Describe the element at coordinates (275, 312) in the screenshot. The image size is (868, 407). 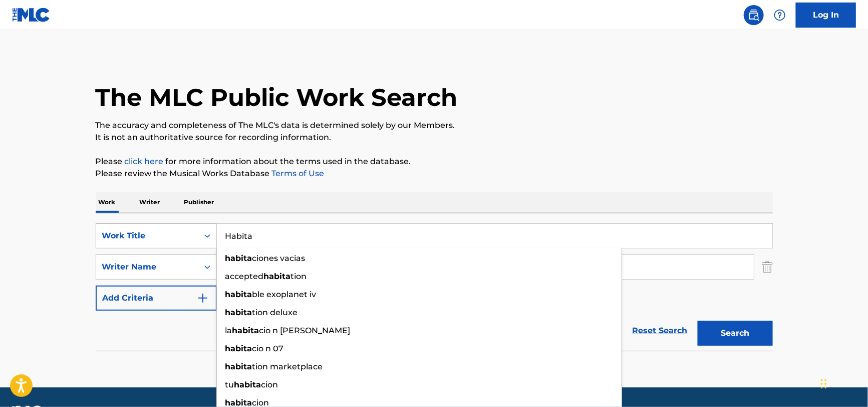
I see `span: tion deluxe` at that location.